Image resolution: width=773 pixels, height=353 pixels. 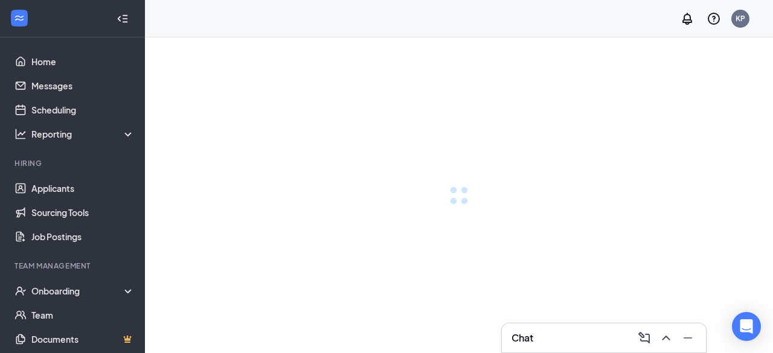 I want to click on svg: WorkstreamLogo, so click(x=19, y=18).